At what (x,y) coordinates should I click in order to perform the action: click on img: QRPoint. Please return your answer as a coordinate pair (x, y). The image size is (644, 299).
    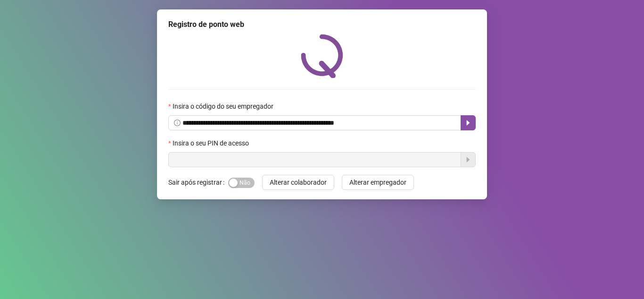
    Looking at the image, I should click on (322, 56).